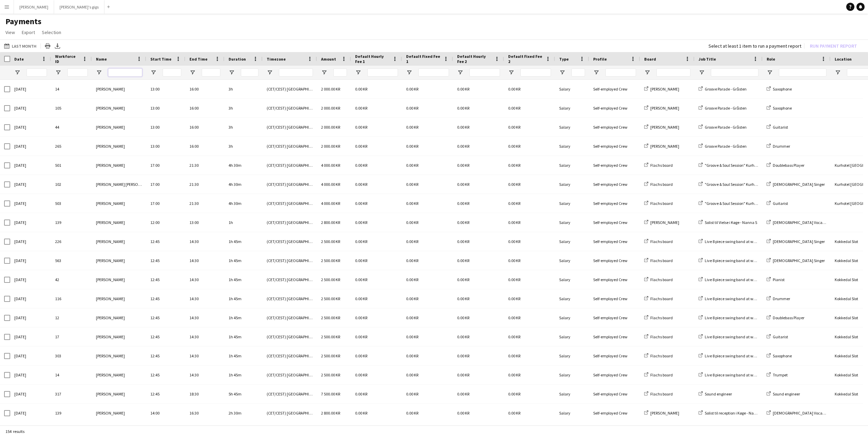 The width and height of the screenshot is (868, 437). What do you see at coordinates (37, 73) in the screenshot?
I see `input: Date Filter Input` at bounding box center [37, 73].